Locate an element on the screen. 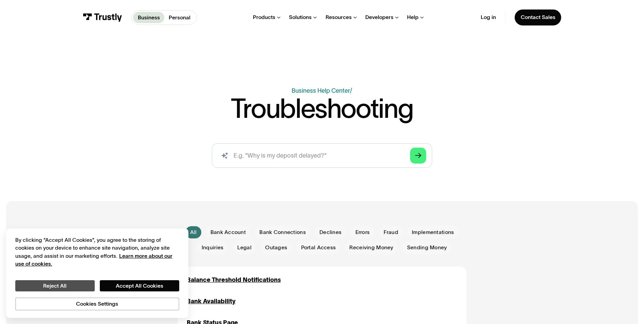 This screenshot has width=644, height=324. div: Solutions is located at coordinates (300, 18).